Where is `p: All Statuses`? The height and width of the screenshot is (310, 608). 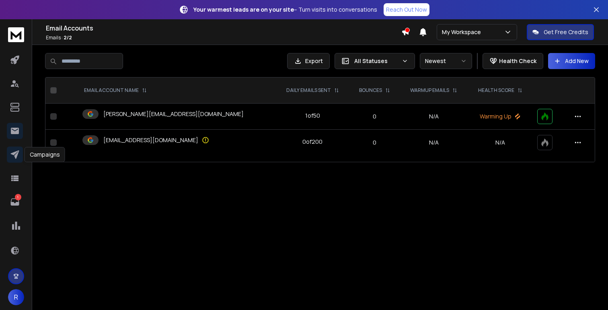 p: All Statuses is located at coordinates (376, 61).